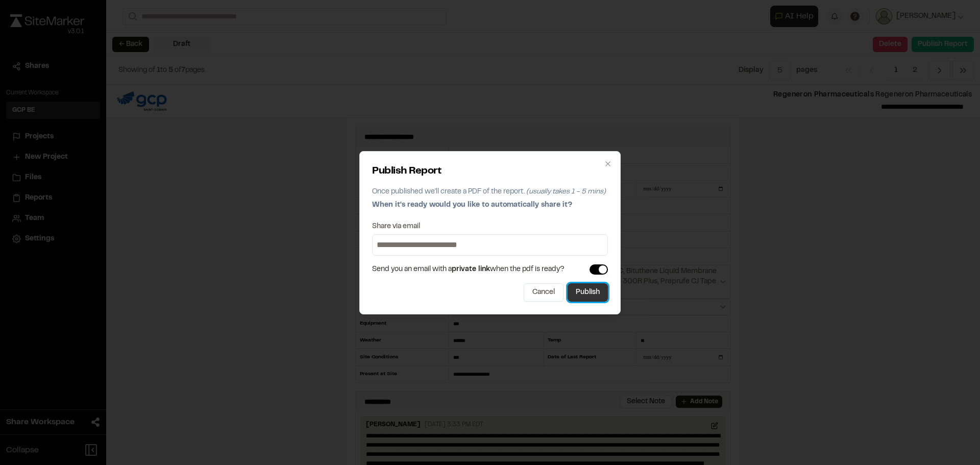 The width and height of the screenshot is (980, 465). I want to click on span: When it's ready would you like to automatically share it?, so click(472, 205).